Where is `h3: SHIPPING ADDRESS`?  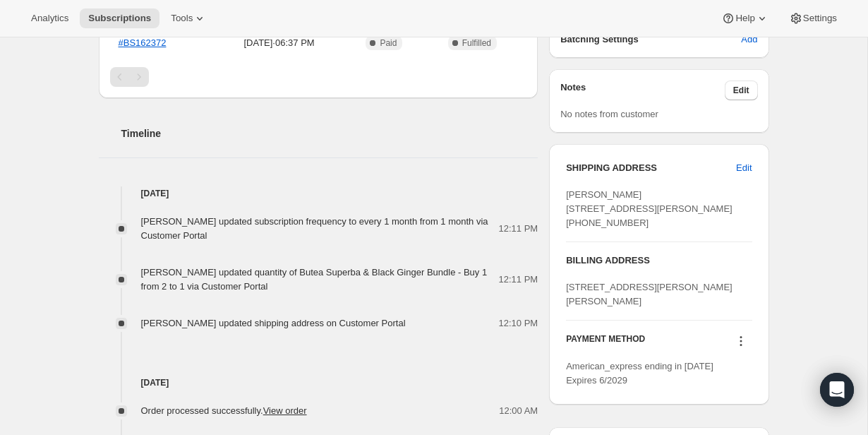
h3: SHIPPING ADDRESS is located at coordinates (651, 168).